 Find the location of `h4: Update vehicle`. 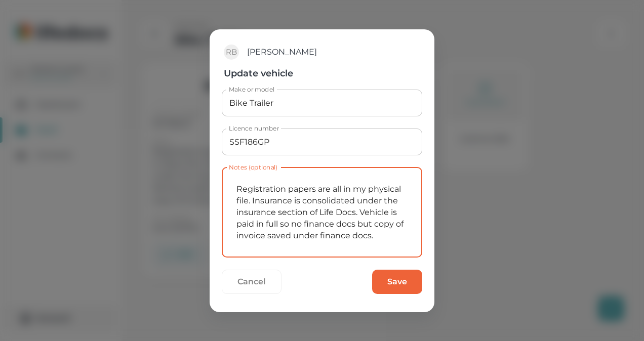

h4: Update vehicle is located at coordinates (271, 73).